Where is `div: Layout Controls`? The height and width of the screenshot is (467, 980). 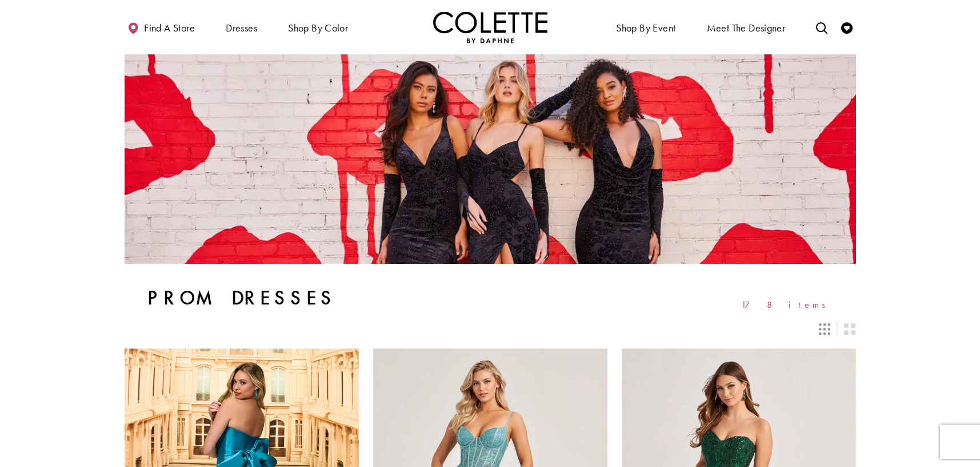 div: Layout Controls is located at coordinates (490, 329).